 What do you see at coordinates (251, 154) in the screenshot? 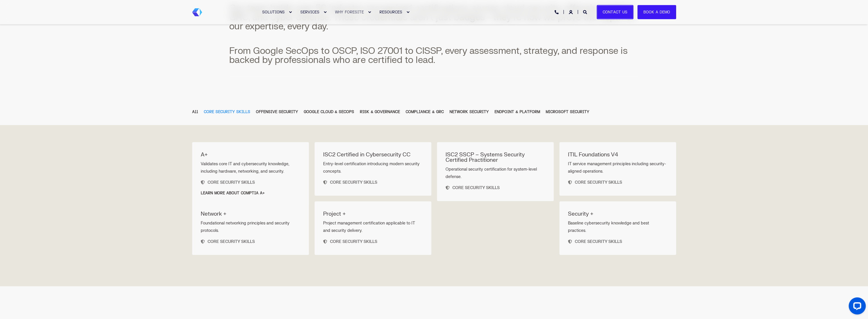
I see `h2: A+` at bounding box center [251, 154].